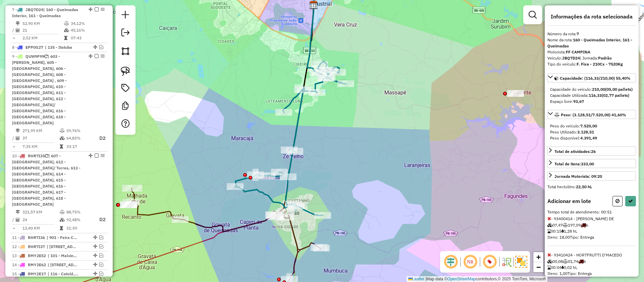 The height and width of the screenshot is (282, 644). What do you see at coordinates (592, 34) in the screenshot?
I see `div: Número da rota:` at bounding box center [592, 34].